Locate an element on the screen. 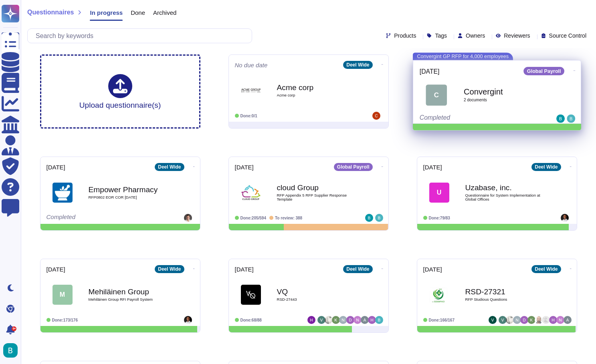 This screenshot has height=364, width=596. span: RFP Appendix 5 RFP Supplier Response Template is located at coordinates (317, 197).